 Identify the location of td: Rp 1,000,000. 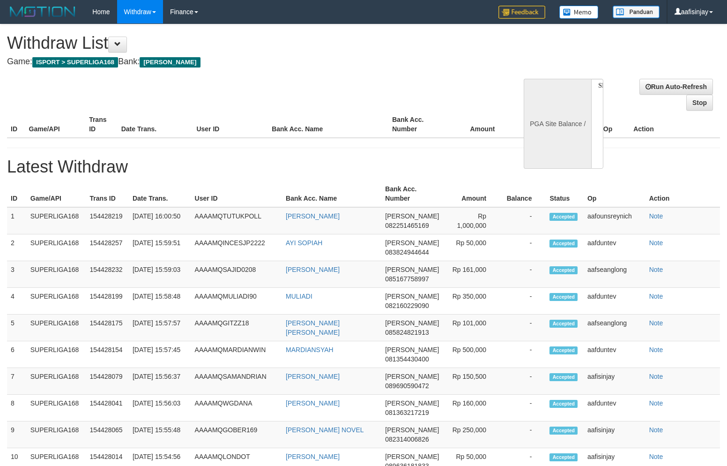
(473, 221).